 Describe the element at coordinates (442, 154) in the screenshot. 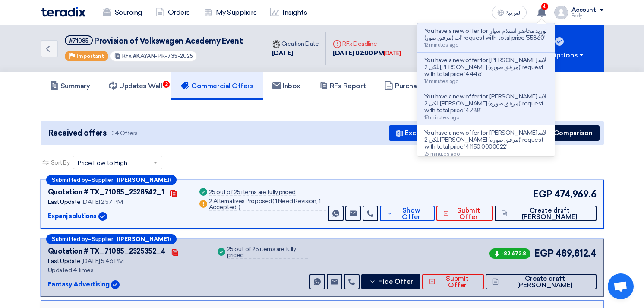

I see `span: 29 minutes ago` at that location.